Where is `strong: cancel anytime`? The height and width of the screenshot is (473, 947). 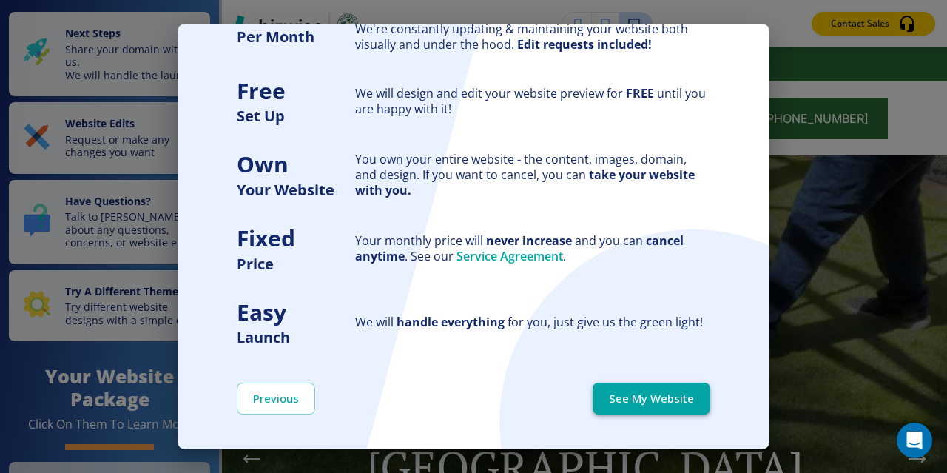
strong: cancel anytime is located at coordinates (520, 248).